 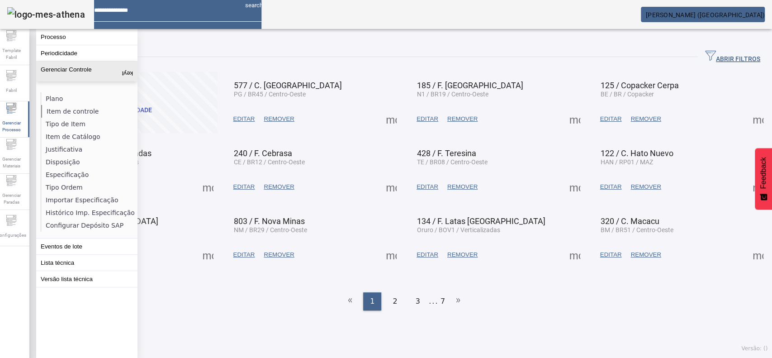 I want to click on button: Versão lista técnica, so click(x=87, y=278).